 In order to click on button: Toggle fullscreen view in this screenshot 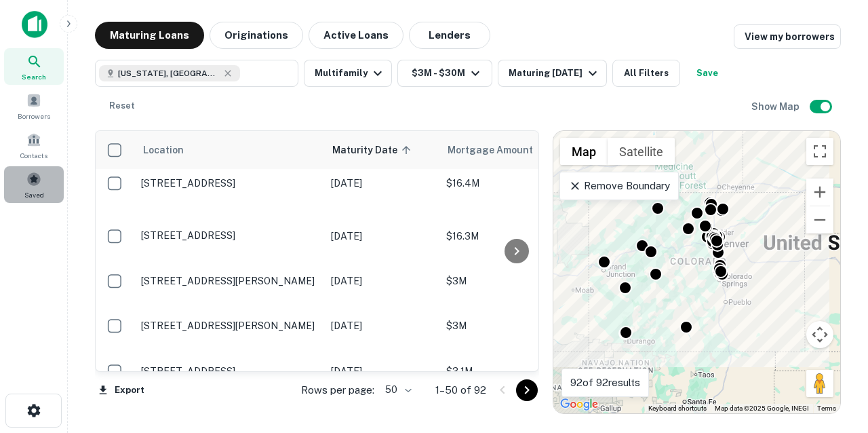, I will do `click(820, 152)`.